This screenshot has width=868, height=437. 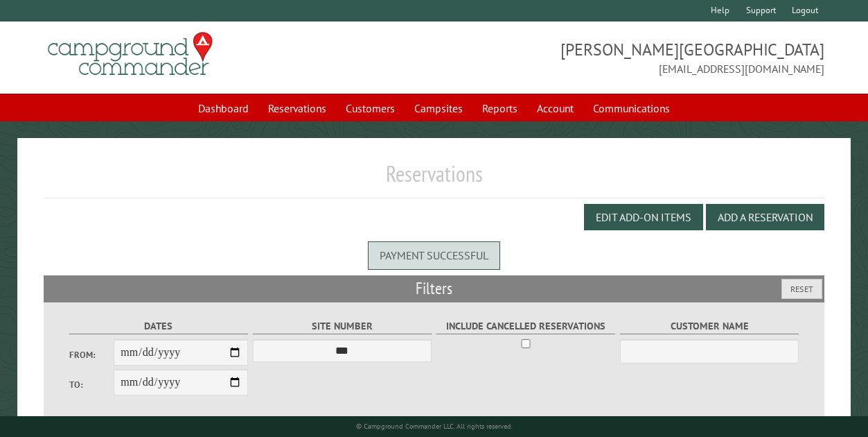 I want to click on label: To:, so click(x=91, y=384).